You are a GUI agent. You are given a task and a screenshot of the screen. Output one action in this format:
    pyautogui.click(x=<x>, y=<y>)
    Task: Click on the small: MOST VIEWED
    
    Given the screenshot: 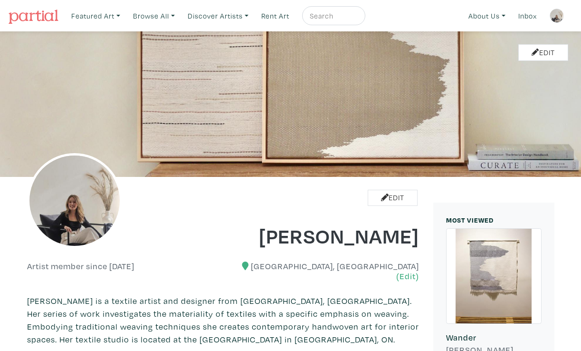 What is the action you would take?
    pyautogui.click(x=470, y=219)
    